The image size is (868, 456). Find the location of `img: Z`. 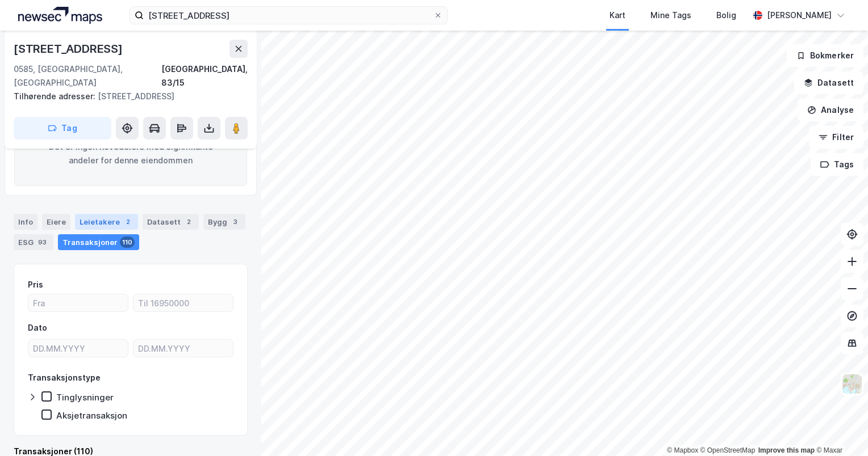

img: Z is located at coordinates (852, 384).